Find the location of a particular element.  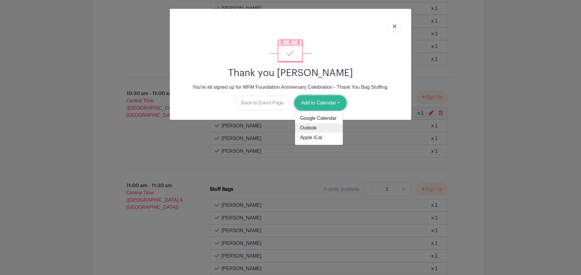

a: Outlook is located at coordinates (319, 128).